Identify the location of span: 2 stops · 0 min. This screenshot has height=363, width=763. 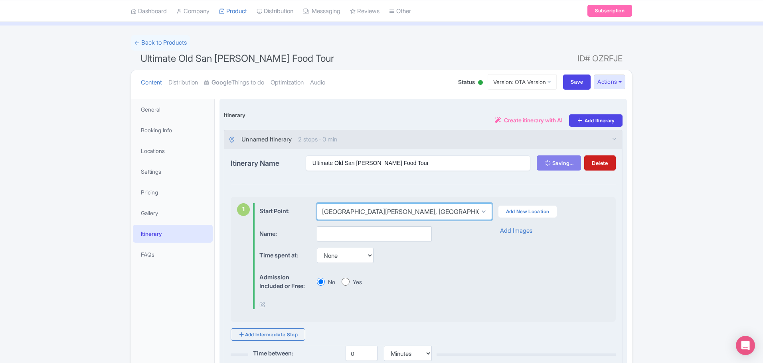
(318, 140).